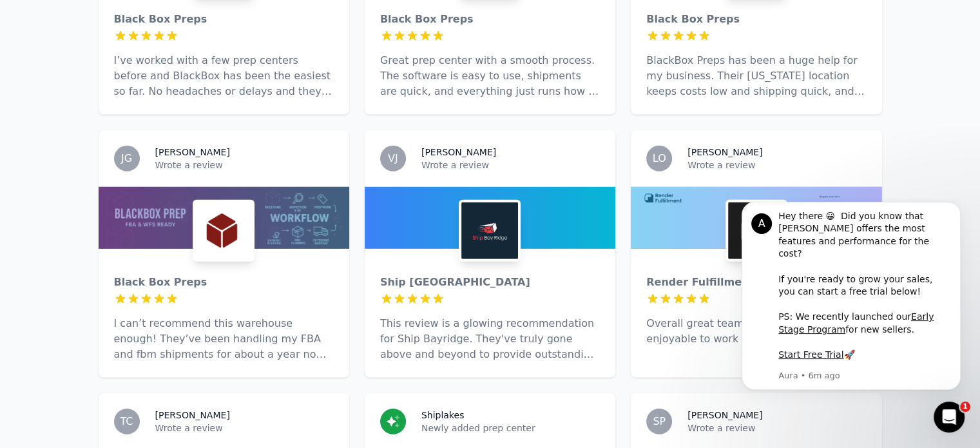 The image size is (980, 448). I want to click on img: Ship Bay Ridge, so click(490, 231).